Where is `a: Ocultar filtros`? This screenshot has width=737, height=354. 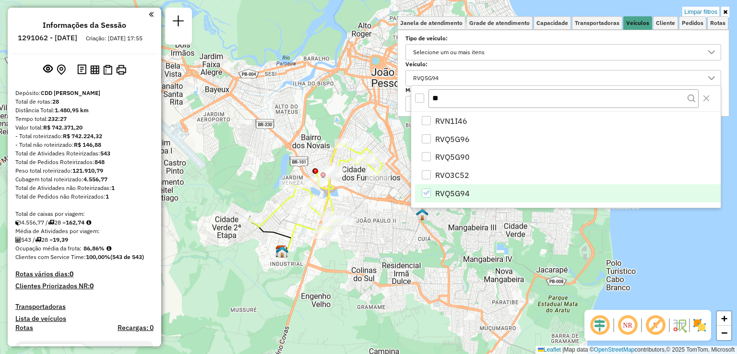 a: Ocultar filtros is located at coordinates (725, 12).